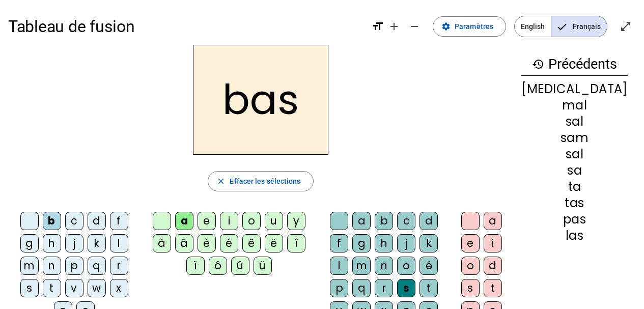  What do you see at coordinates (560, 26) in the screenshot?
I see `mat-button-toggle-group: Language selection` at bounding box center [560, 26].